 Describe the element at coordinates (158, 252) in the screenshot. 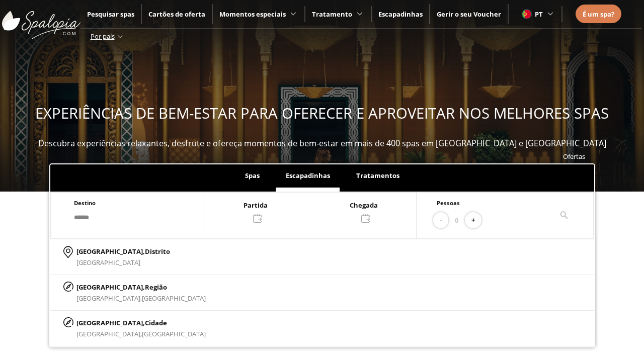

I see `span: Distrito` at that location.